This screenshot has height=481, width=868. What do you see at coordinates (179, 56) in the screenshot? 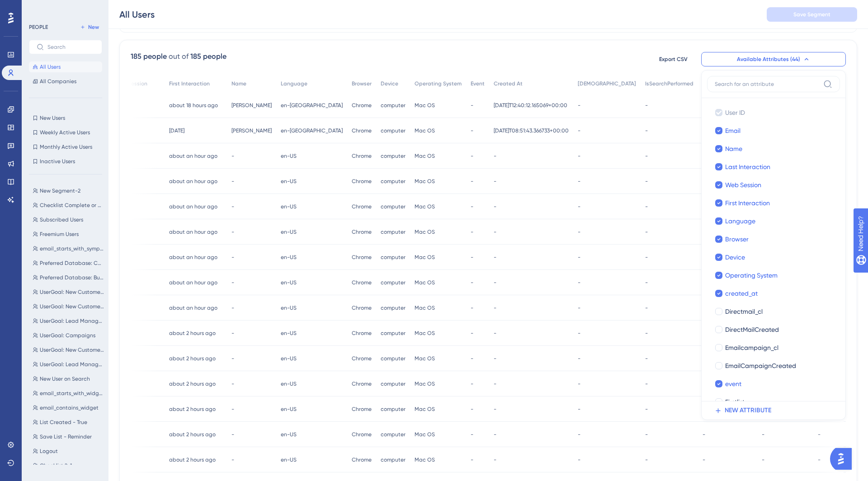
I see `div: out of` at bounding box center [179, 56].